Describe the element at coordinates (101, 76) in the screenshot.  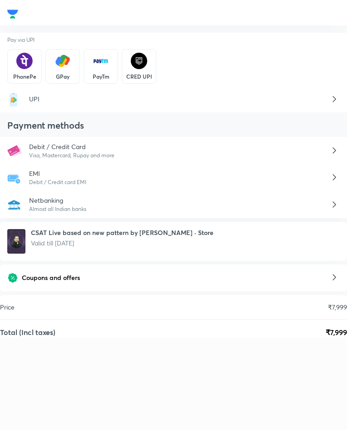
I see `p: PayTm` at that location.